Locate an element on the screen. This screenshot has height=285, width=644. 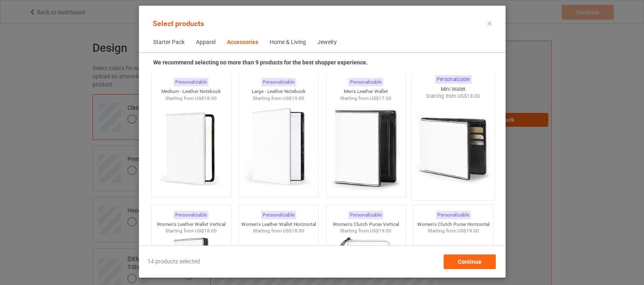
div: Apparel is located at coordinates (206, 43).